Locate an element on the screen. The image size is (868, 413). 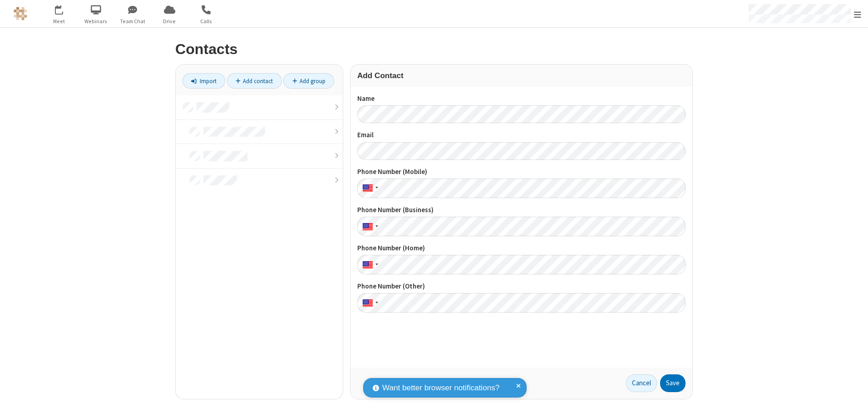
a: Add group is located at coordinates (308, 81).